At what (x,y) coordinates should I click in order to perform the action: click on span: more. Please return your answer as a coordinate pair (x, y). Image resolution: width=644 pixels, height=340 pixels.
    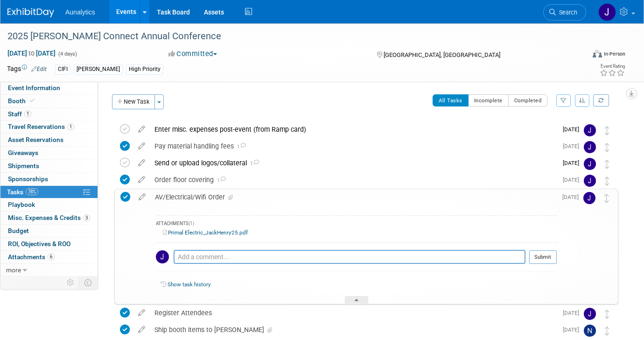
    Looking at the image, I should click on (14, 270).